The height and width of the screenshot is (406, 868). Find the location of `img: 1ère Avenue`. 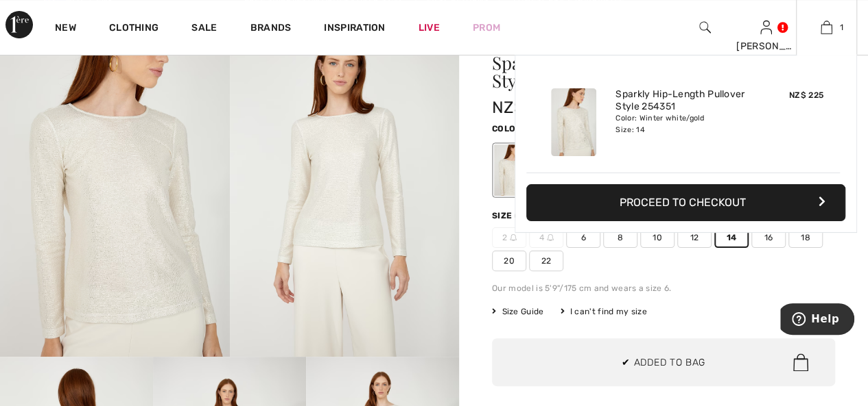

img: 1ère Avenue is located at coordinates (19, 25).